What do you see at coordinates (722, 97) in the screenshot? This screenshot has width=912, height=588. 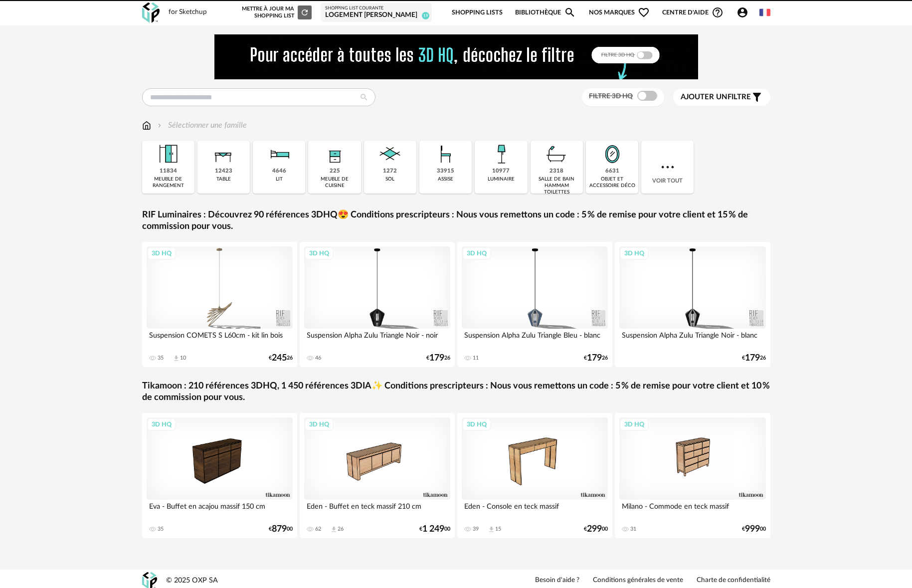 I see `button: Ajouter unfiltre Filter icon` at bounding box center [722, 97].